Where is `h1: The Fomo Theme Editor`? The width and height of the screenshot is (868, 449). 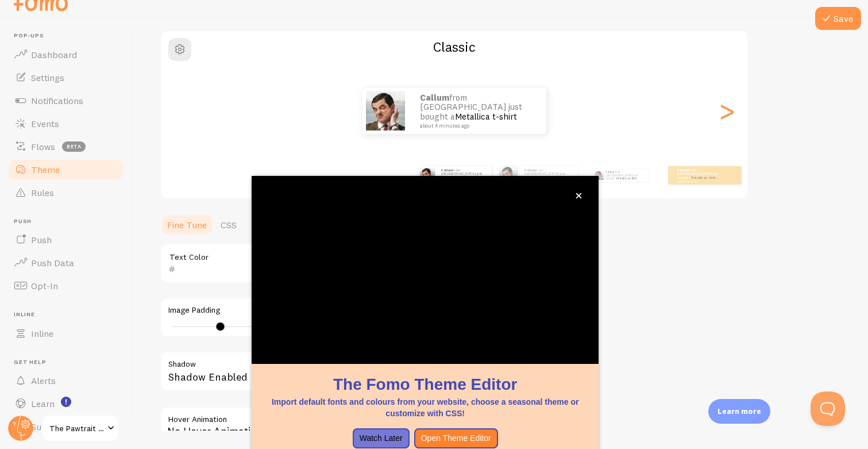
h1: The Fomo Theme Editor is located at coordinates (426, 384).